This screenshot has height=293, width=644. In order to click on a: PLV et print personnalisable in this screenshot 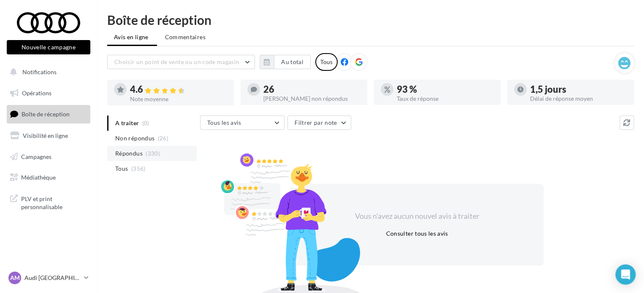, I will do `click(48, 202)`.